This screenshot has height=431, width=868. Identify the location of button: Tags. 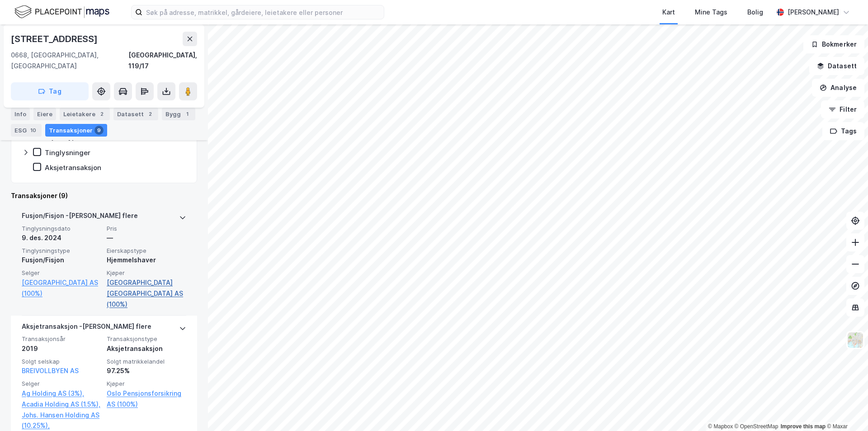
(843, 131).